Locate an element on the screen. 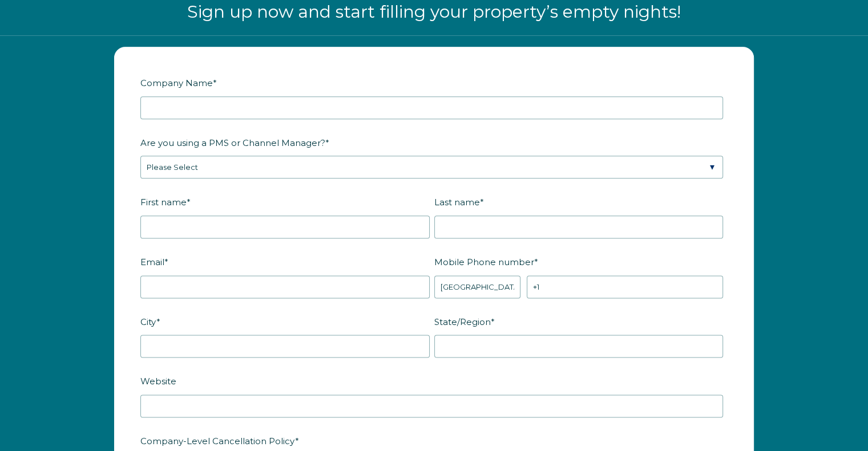 Image resolution: width=868 pixels, height=451 pixels. span: Company-Level Cancellation Policy is located at coordinates (217, 441).